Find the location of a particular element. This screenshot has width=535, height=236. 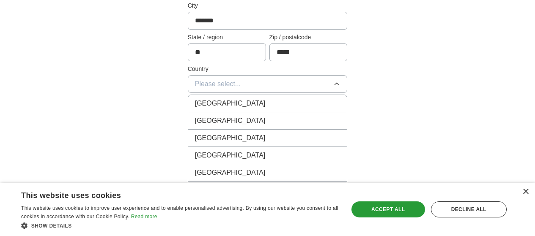

div: Accept all is located at coordinates (388, 210).